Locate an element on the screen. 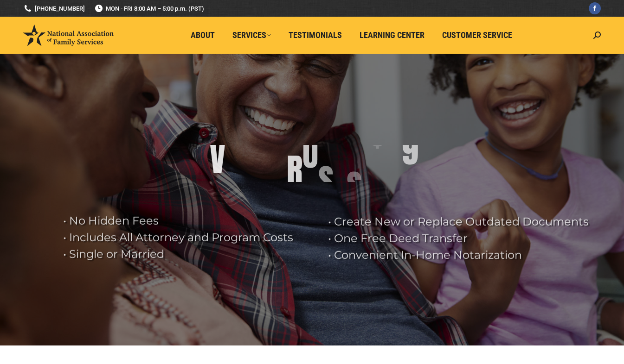 The height and width of the screenshot is (364, 624). span: Learning Center is located at coordinates (392, 35).